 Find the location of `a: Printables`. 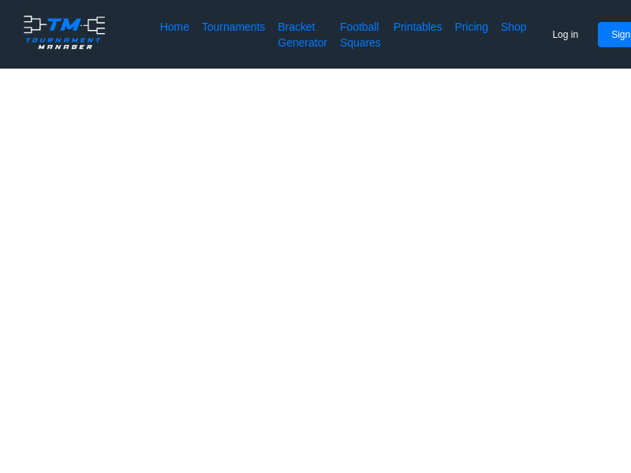

a: Printables is located at coordinates (418, 35).